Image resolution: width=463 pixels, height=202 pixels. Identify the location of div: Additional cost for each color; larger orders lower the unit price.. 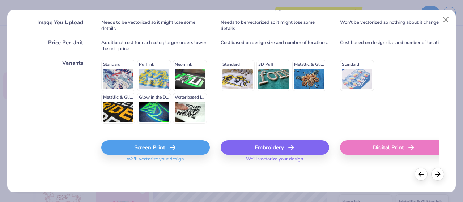
(156, 46).